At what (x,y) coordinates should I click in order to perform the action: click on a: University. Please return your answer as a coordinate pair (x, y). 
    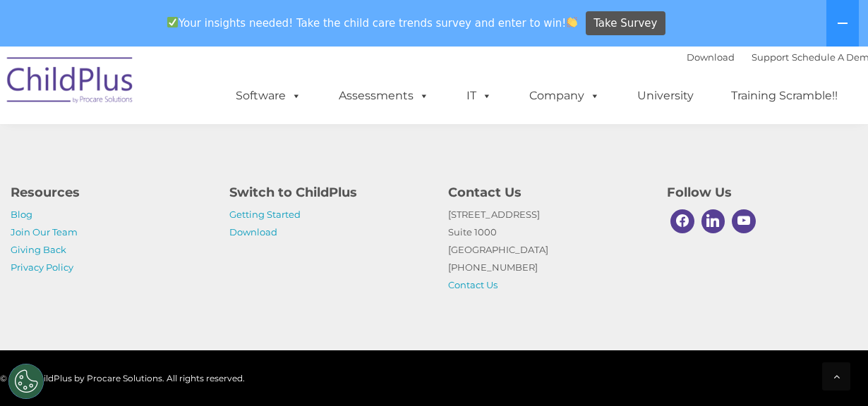
    Looking at the image, I should click on (665, 96).